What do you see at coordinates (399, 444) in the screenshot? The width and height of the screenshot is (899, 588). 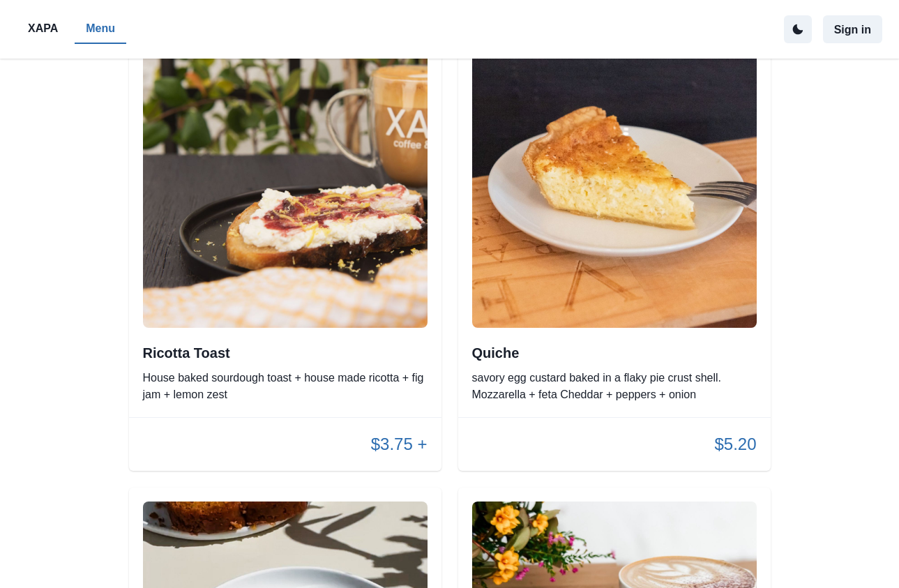 I see `p: $3.75 +` at bounding box center [399, 444].